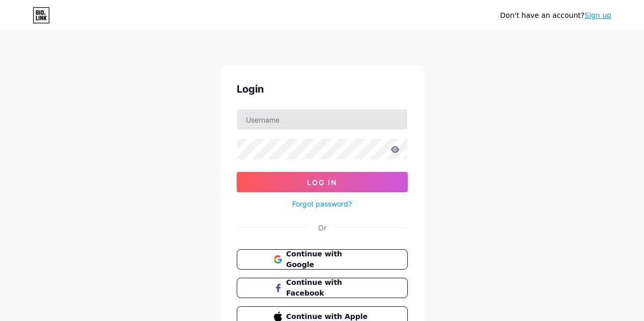 The width and height of the screenshot is (644, 321). I want to click on button: Continue with Google, so click(322, 259).